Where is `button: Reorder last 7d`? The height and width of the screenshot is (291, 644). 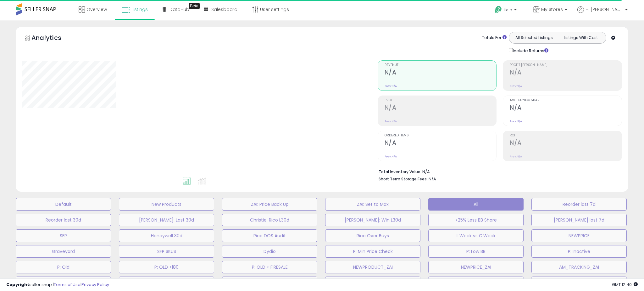 button: Reorder last 7d is located at coordinates (579, 205).